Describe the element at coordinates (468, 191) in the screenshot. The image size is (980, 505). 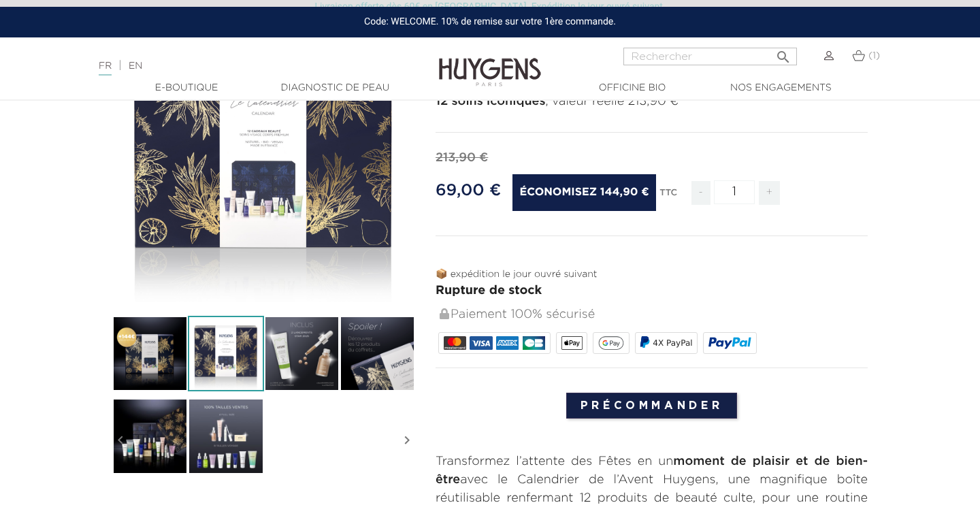
I see `span: 69,00 €` at that location.